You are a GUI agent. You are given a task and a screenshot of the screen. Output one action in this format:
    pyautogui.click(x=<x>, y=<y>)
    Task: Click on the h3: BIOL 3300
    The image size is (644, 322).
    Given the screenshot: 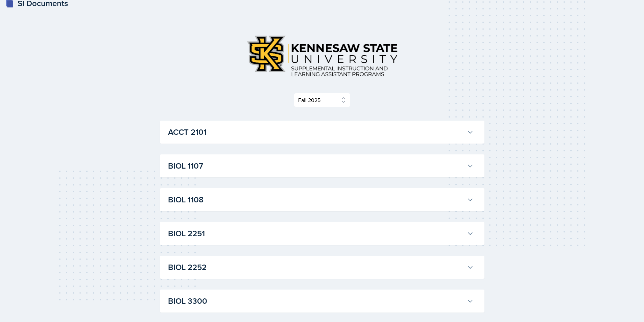 What is the action you would take?
    pyautogui.click(x=316, y=301)
    